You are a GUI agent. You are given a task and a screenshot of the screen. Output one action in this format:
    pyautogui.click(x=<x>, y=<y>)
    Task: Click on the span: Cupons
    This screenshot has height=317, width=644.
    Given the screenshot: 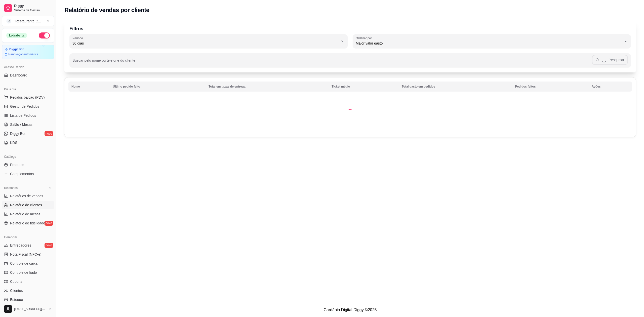 What is the action you would take?
    pyautogui.click(x=16, y=281)
    